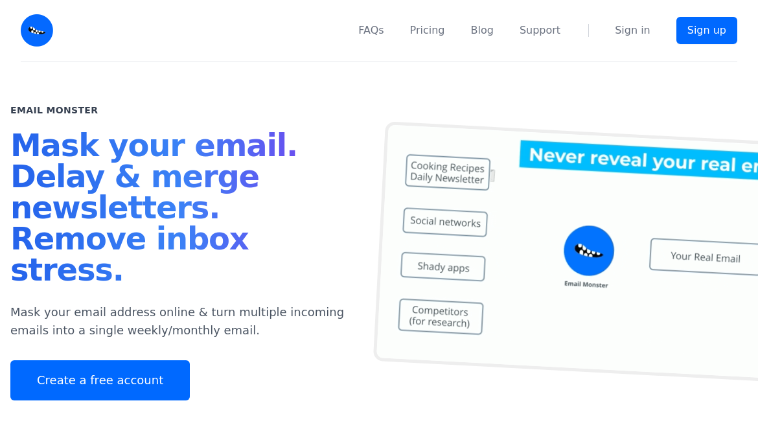 The image size is (758, 427). What do you see at coordinates (428, 30) in the screenshot?
I see `a: Pricing` at bounding box center [428, 30].